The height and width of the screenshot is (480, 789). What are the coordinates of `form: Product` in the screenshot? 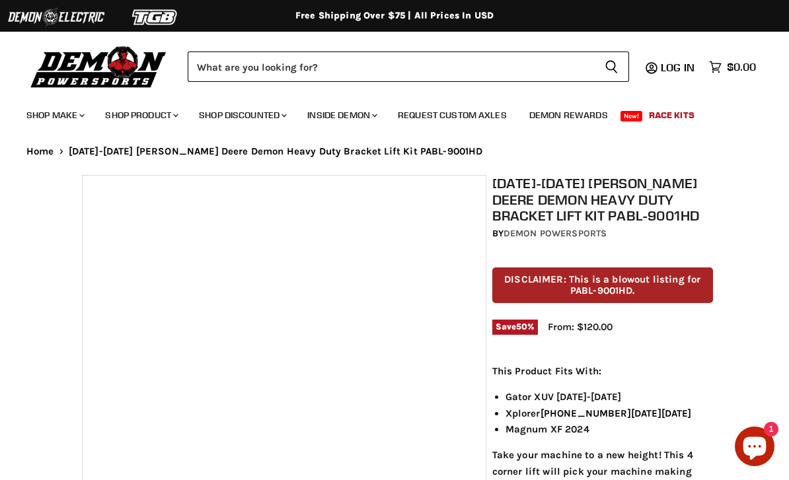 It's located at (408, 67).